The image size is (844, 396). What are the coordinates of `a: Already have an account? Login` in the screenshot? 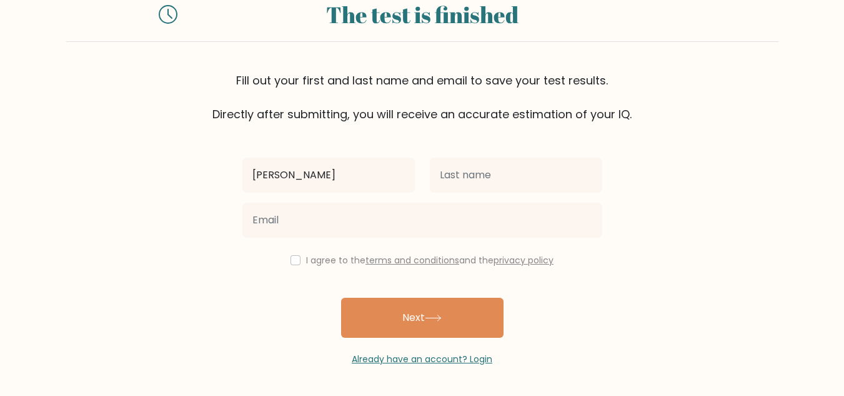 It's located at (422, 359).